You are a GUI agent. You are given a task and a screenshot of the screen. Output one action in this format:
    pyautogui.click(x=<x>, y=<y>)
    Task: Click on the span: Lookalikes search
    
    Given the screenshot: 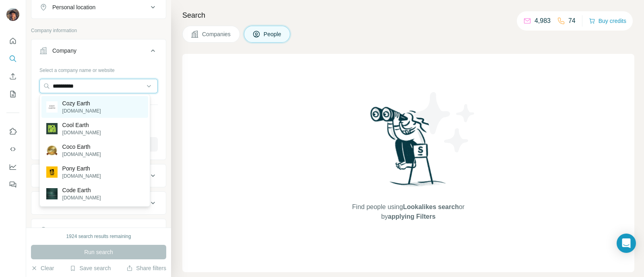 What is the action you would take?
    pyautogui.click(x=431, y=207)
    